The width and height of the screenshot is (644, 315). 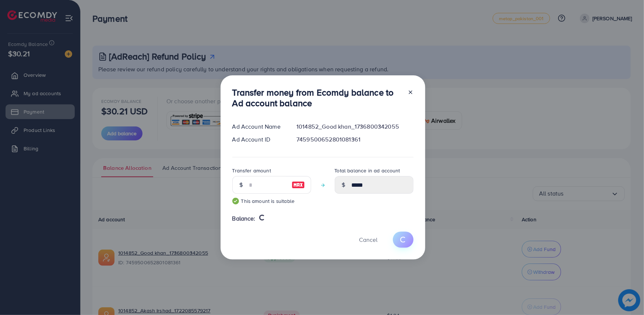 What do you see at coordinates (272, 201) in the screenshot?
I see `small: This amount is suitable` at bounding box center [272, 201].